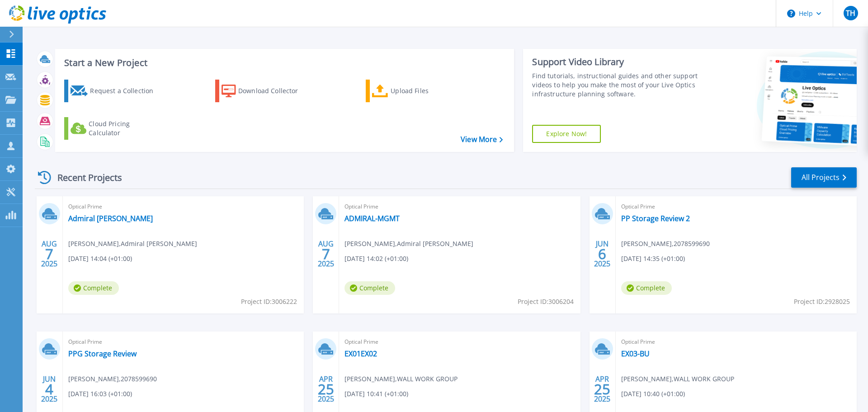 The image size is (868, 412). Describe the element at coordinates (85, 177) in the screenshot. I see `div: Recent Projects` at that location.